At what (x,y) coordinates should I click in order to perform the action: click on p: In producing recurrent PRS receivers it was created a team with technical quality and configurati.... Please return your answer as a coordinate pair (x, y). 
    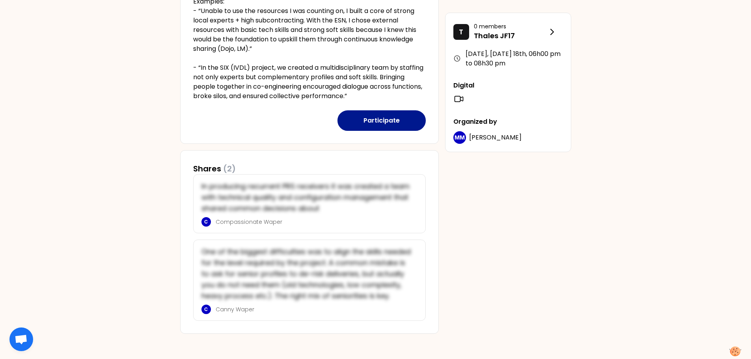
    Looking at the image, I should click on (307, 197).